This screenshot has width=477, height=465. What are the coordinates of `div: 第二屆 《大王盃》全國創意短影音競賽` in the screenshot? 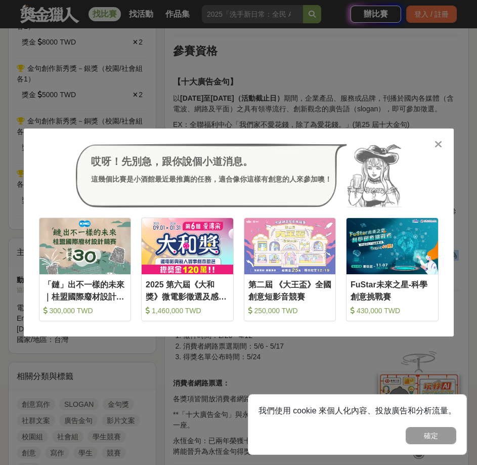 It's located at (290, 290).